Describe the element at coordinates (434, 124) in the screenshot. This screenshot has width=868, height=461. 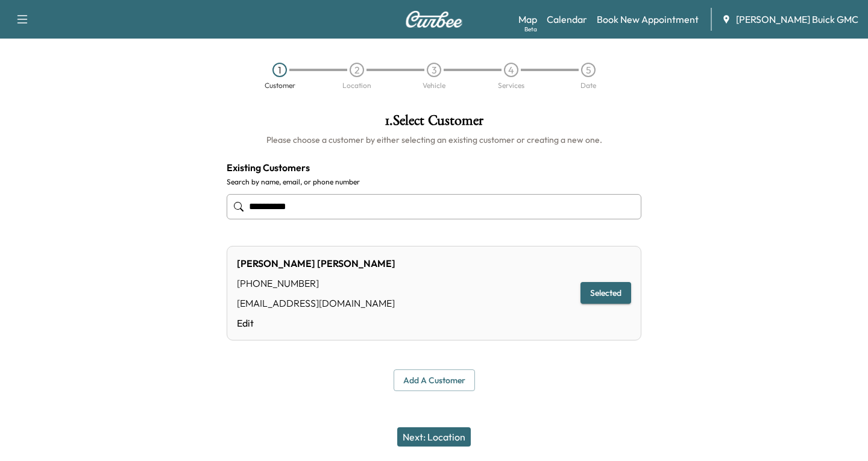
I see `h1: 1 . Select Customer` at that location.